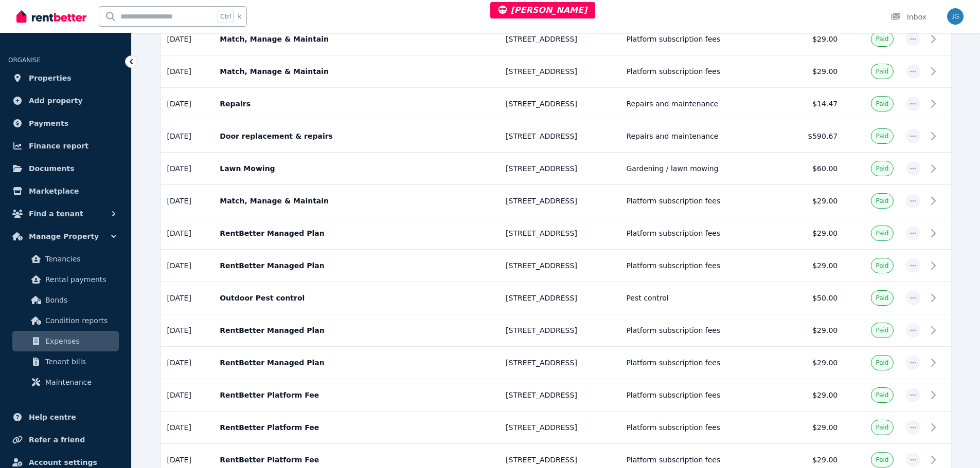 The image size is (980, 468). I want to click on span: Add property, so click(55, 101).